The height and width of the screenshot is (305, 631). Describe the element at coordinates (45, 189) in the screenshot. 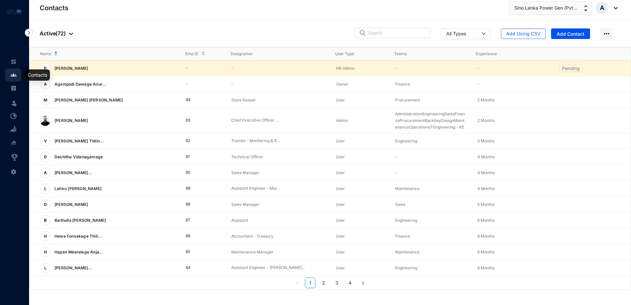

I see `span: L` at that location.